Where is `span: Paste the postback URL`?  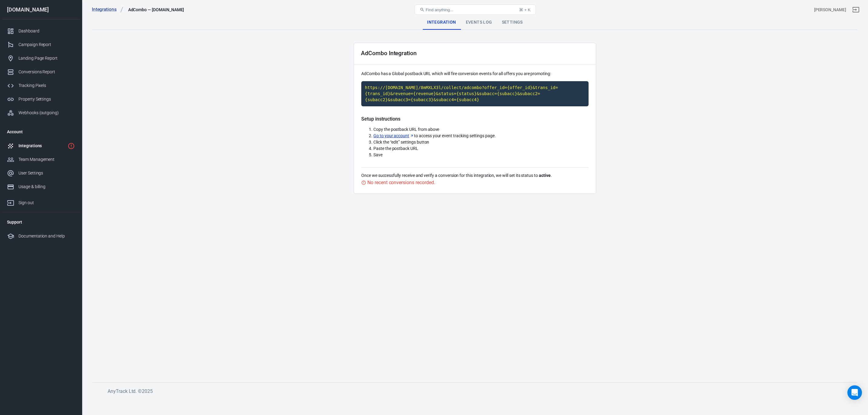 span: Paste the postback URL is located at coordinates (396, 148).